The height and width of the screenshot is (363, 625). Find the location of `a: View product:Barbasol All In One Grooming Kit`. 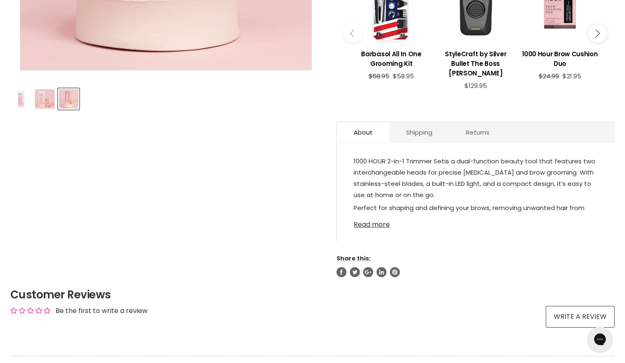

a: View product:Barbasol All In One Grooming Kit is located at coordinates (391, 58).